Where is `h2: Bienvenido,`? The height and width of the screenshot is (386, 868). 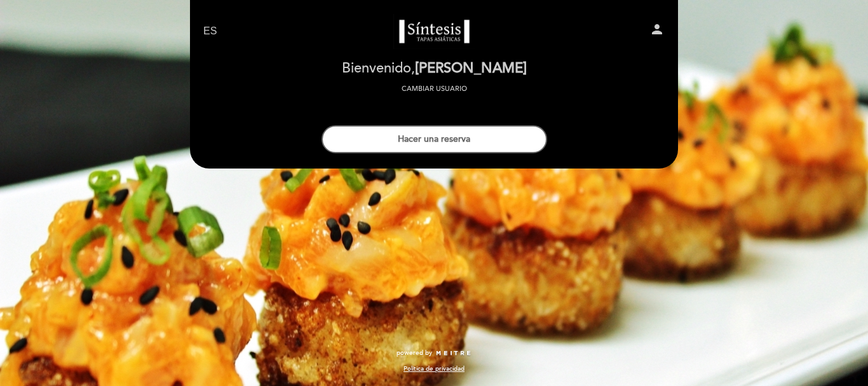
h2: Bienvenido, is located at coordinates (434, 68).